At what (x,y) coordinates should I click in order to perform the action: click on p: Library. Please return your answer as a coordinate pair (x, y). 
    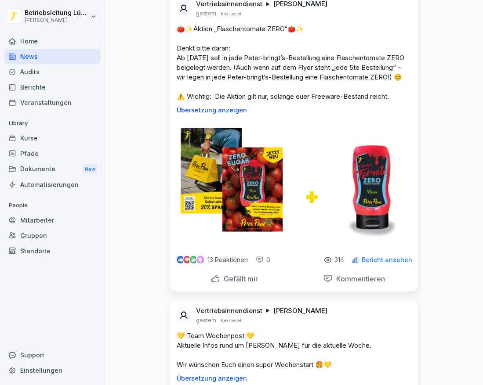
    Looking at the image, I should click on (52, 123).